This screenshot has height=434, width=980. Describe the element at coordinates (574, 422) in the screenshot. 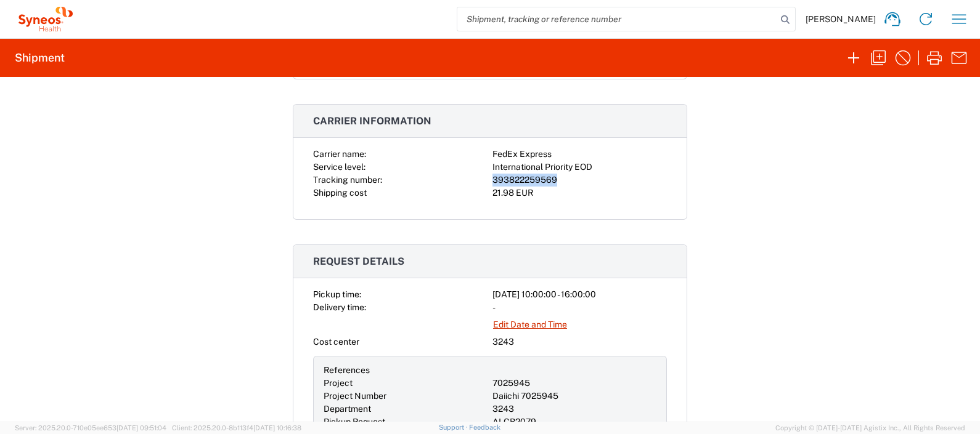

I see `div: ALCB2079` at that location.